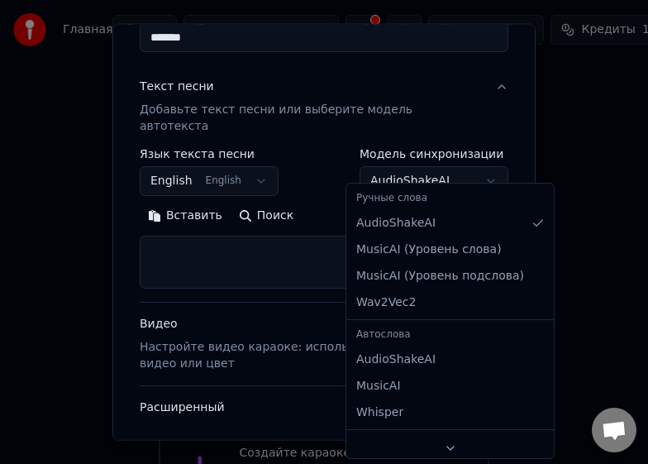  I want to click on span: Whisper, so click(380, 413).